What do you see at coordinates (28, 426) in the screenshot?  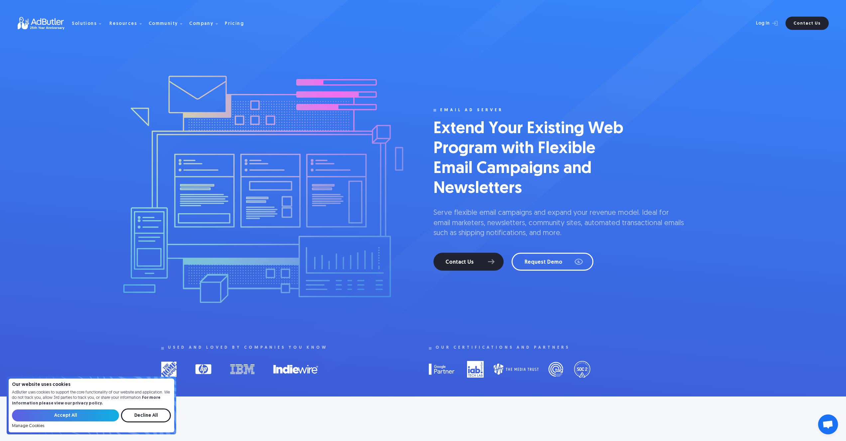 I see `a: Manage Cookies` at bounding box center [28, 426].